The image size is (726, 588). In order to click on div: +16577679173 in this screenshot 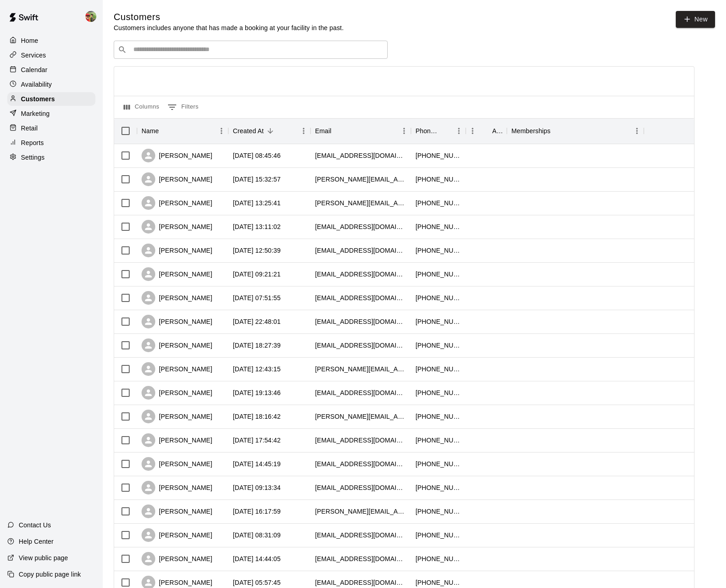, I will do `click(438, 393)`.